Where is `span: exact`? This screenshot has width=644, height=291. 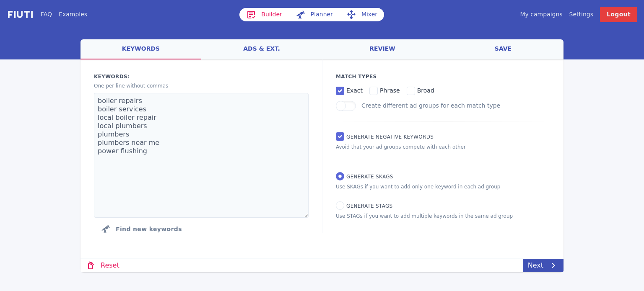 span: exact is located at coordinates (354, 91).